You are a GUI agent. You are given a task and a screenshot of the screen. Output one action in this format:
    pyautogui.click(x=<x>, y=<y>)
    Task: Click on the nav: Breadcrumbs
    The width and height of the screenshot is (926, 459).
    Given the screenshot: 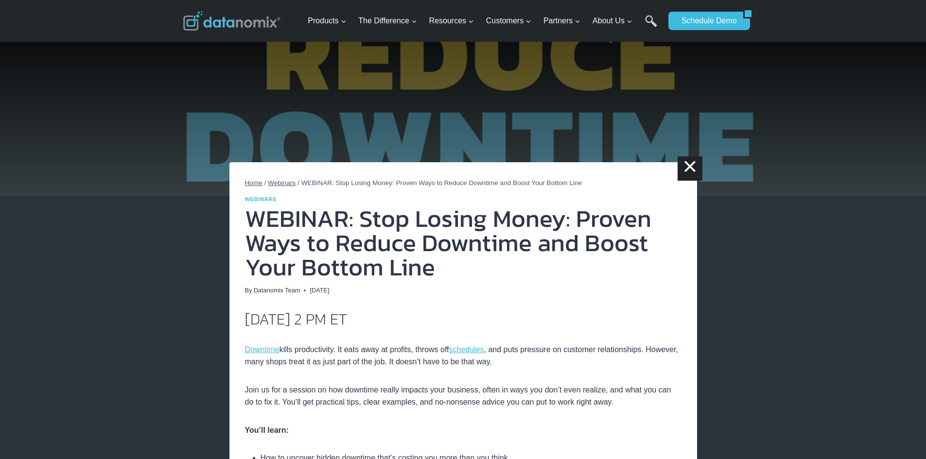 What is the action you would take?
    pyautogui.click(x=463, y=183)
    